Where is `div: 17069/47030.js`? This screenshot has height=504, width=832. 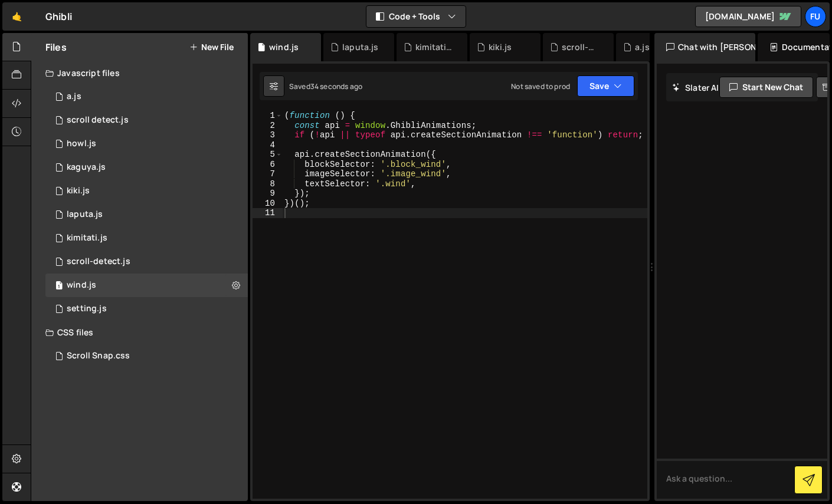
div: 17069/47030.js is located at coordinates (146, 168).